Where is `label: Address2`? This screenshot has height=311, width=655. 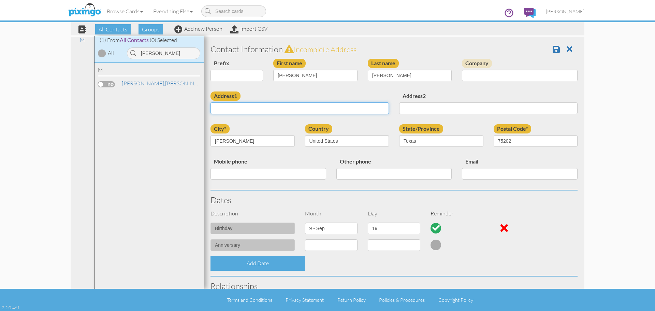 label: Address2 is located at coordinates (414, 96).